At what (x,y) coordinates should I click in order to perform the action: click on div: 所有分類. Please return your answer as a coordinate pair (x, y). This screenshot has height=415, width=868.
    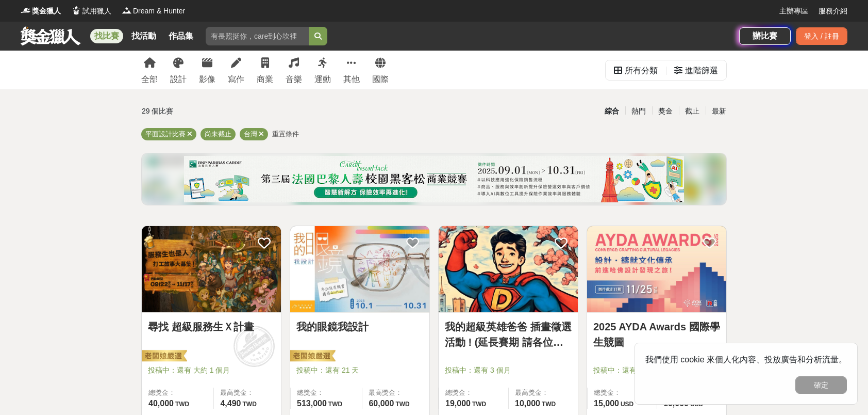
    Looking at the image, I should click on (641, 71).